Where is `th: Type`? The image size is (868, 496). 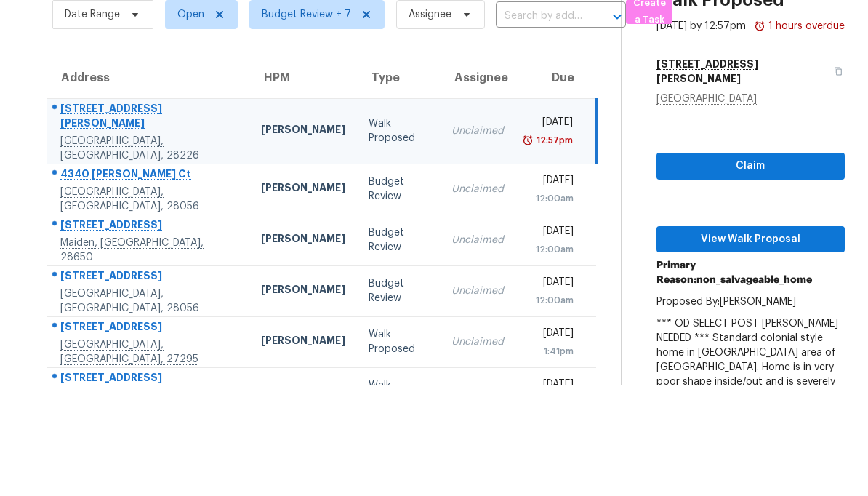 th: Type is located at coordinates (399, 78).